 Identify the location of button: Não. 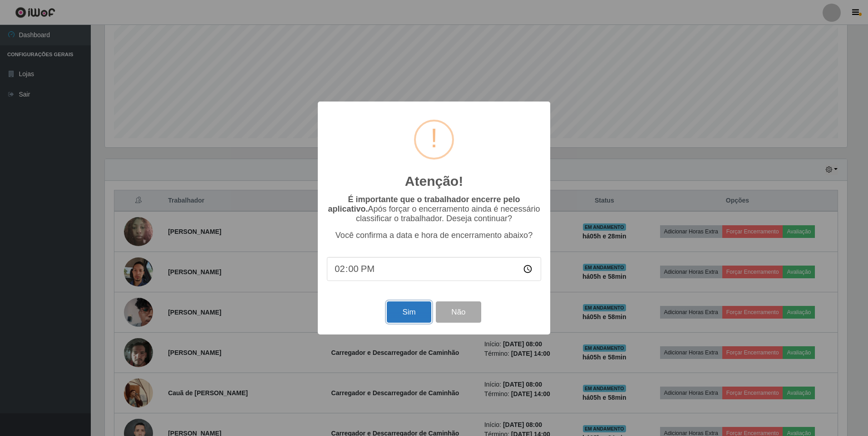
(458, 312).